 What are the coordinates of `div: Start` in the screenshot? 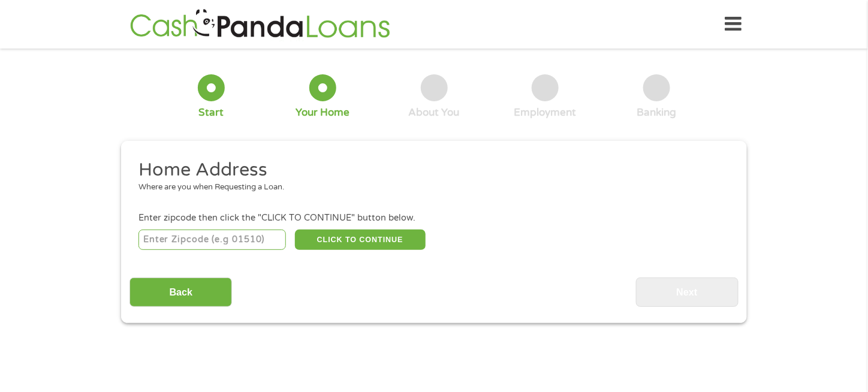 It's located at (211, 112).